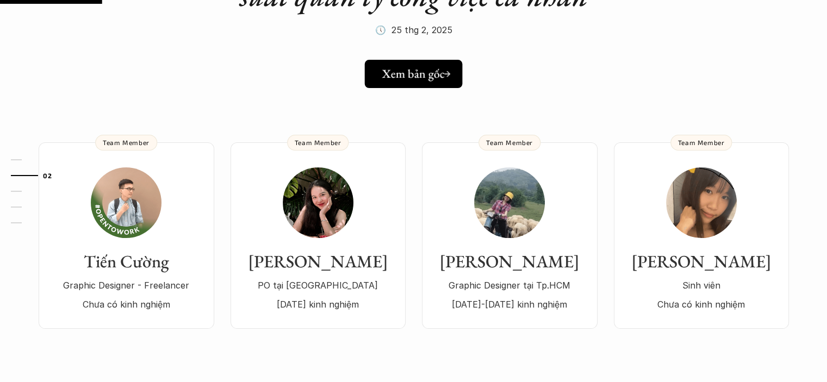 Image resolution: width=827 pixels, height=382 pixels. I want to click on a: Xem bản gốc, so click(414, 74).